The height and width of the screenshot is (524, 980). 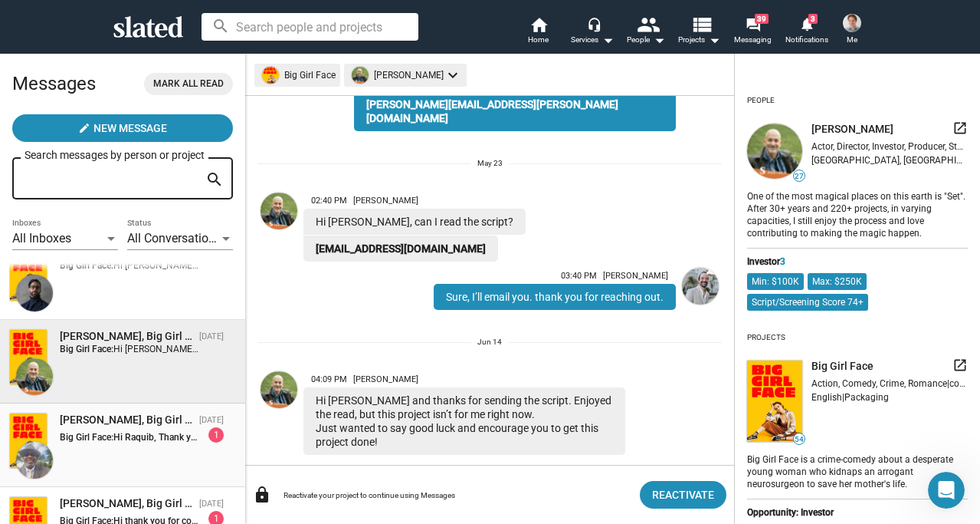 I want to click on button: Mark all read, so click(x=188, y=84).